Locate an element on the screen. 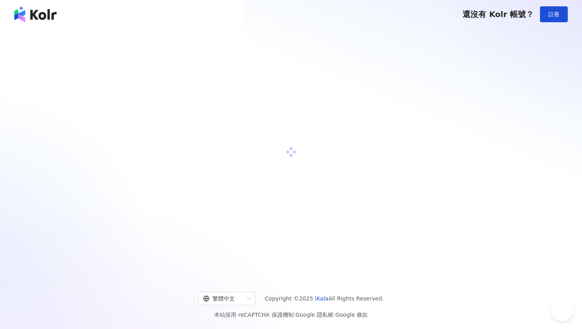 This screenshot has height=329, width=582. a: Google 隱私權 is located at coordinates (314, 315).